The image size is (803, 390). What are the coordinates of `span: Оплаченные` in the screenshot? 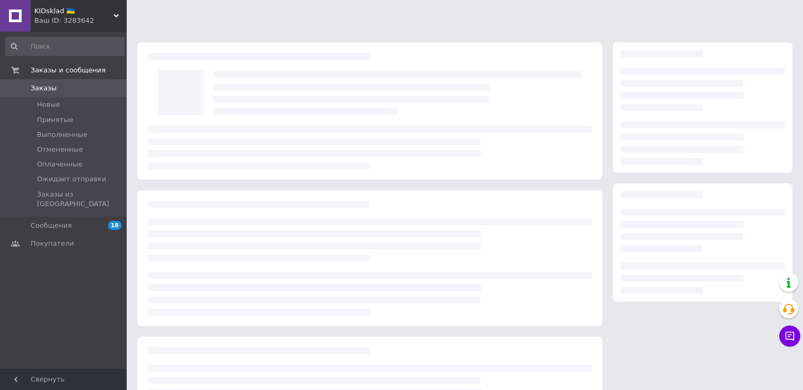 It's located at (60, 164).